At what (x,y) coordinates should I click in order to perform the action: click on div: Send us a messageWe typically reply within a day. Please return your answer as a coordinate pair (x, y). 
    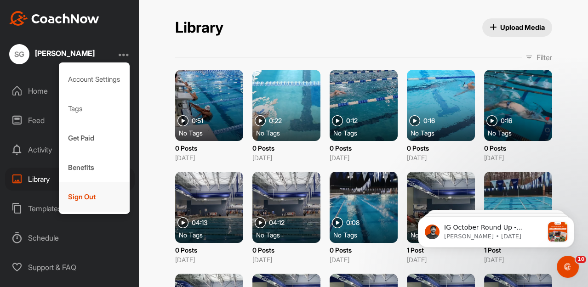
    Looking at the image, I should click on (92, 141).